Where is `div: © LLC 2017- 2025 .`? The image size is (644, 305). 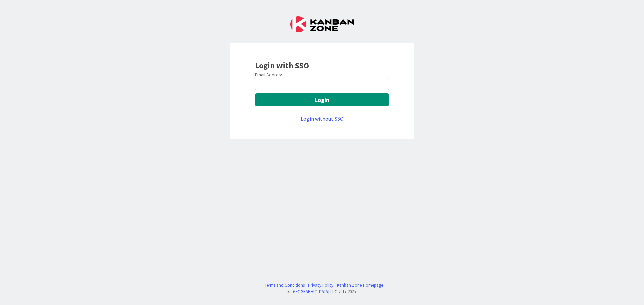 div: © LLC 2017- 2025 . is located at coordinates (322, 291).